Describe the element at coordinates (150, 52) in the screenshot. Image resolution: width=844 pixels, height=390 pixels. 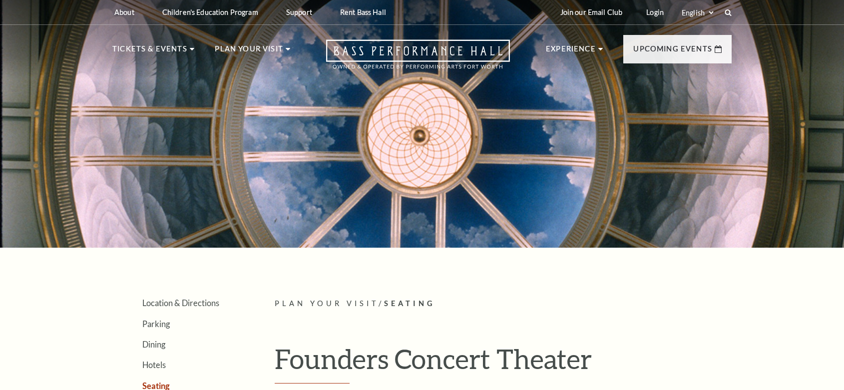
I see `p: Tickets & Events` at that location.